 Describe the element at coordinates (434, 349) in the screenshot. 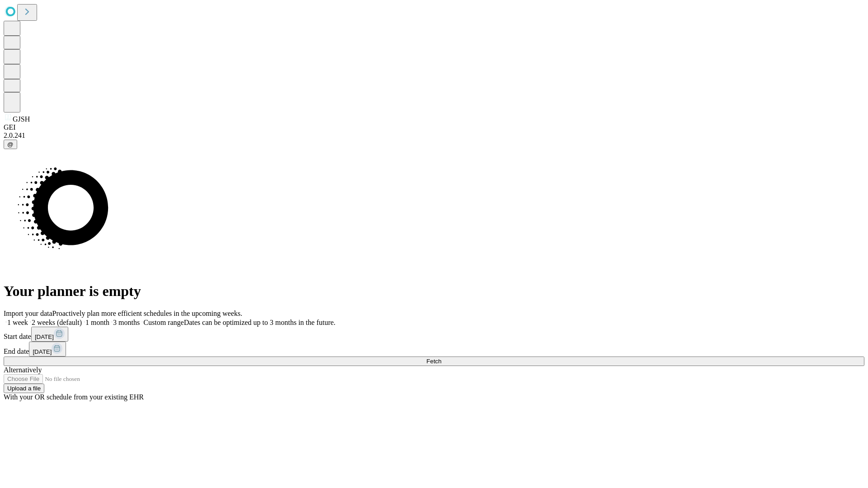

I see `div: End date` at that location.